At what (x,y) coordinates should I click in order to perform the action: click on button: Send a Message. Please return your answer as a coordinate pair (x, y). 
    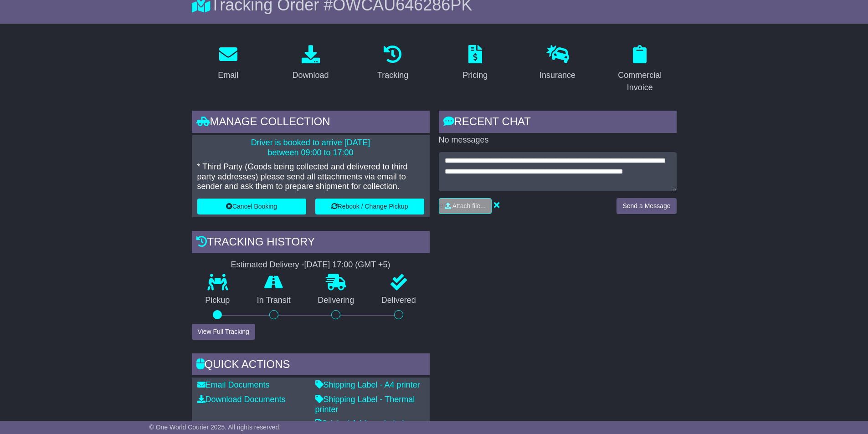
    Looking at the image, I should click on (646, 205).